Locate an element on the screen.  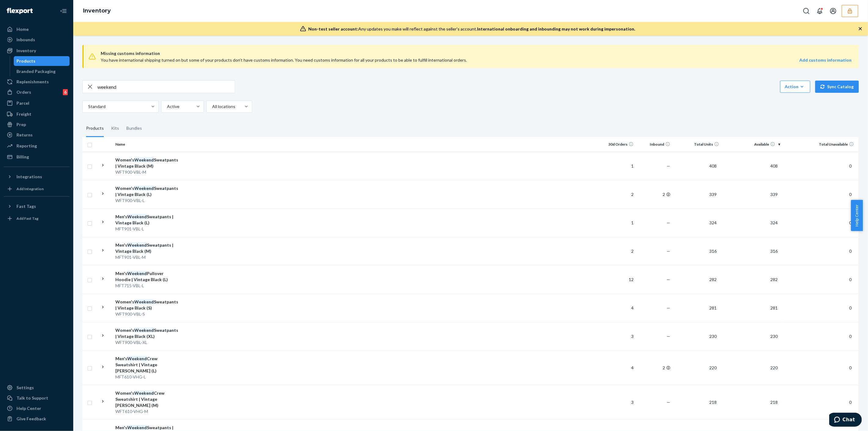
div: Give Feedback is located at coordinates (31, 419).